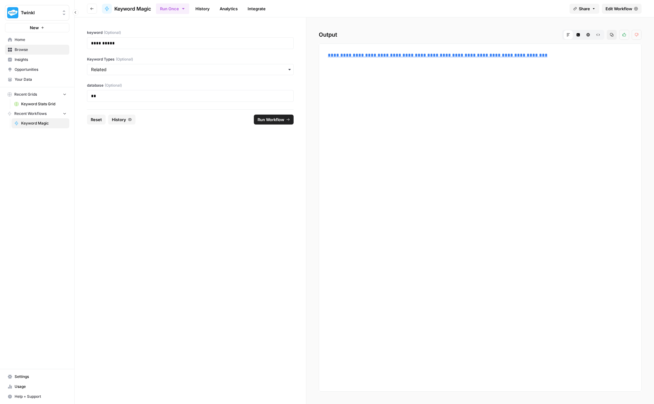 The height and width of the screenshot is (404, 654). What do you see at coordinates (34, 28) in the screenshot?
I see `span: New` at bounding box center [34, 28].